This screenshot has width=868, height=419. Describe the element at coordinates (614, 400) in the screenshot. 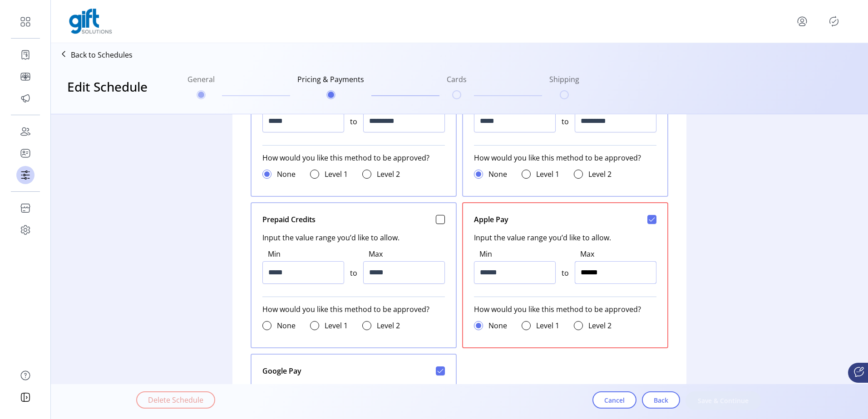

I see `button: Cancel` at that location.